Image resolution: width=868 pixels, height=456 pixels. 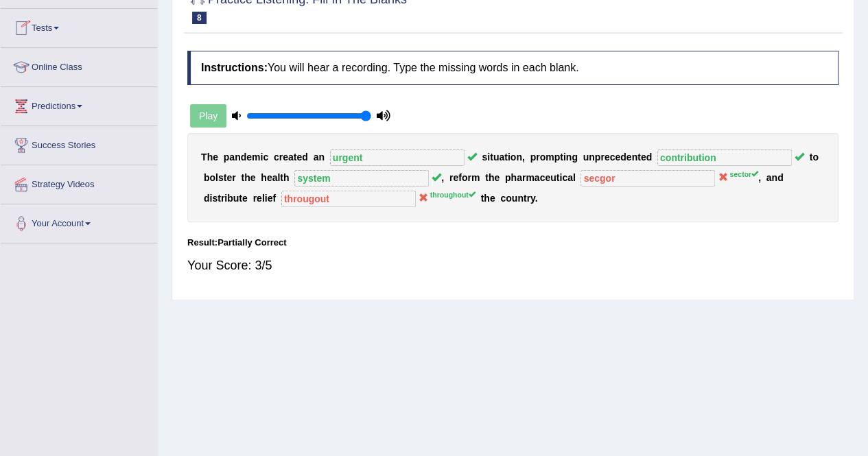 What do you see at coordinates (206, 178) in the screenshot?
I see `b: b` at bounding box center [206, 178].